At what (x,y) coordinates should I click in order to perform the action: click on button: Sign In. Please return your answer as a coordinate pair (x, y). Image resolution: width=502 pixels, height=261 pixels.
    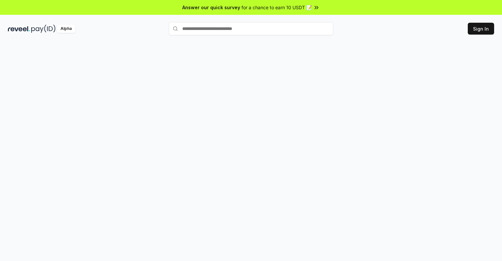
    Looking at the image, I should click on (481, 29).